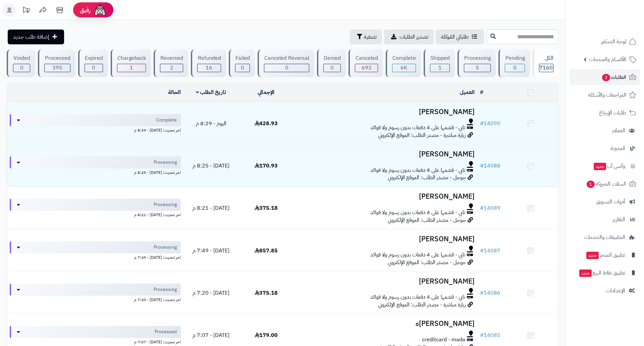  What do you see at coordinates (208, 63) in the screenshot?
I see `a: Refunded 16` at bounding box center [208, 63].